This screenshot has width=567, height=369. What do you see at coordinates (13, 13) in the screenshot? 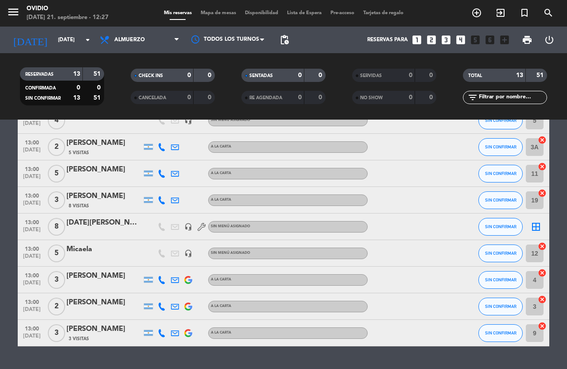
I see `button: menu` at bounding box center [13, 13].